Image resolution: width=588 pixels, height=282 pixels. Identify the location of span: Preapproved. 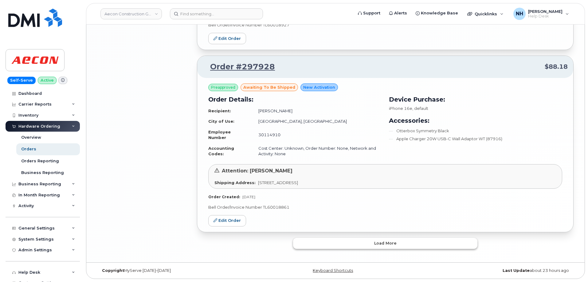
(223, 88).